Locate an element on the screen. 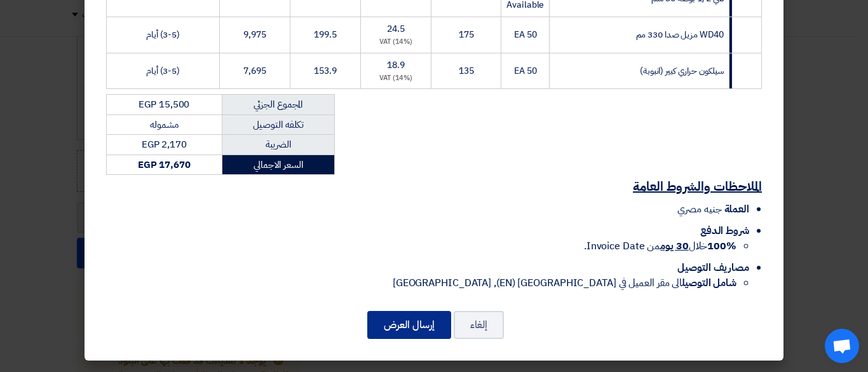 The image size is (868, 372). strong: EGP 17,670 is located at coordinates (164, 165).